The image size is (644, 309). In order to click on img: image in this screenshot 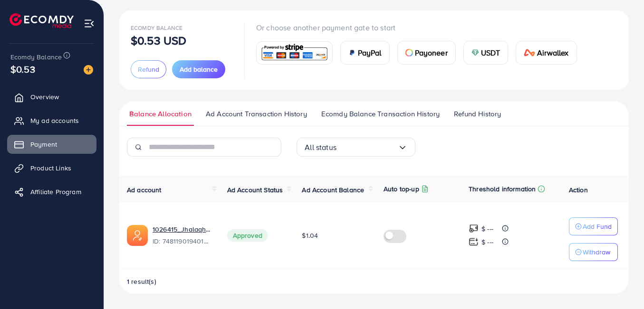, I will do `click(89, 70)`.